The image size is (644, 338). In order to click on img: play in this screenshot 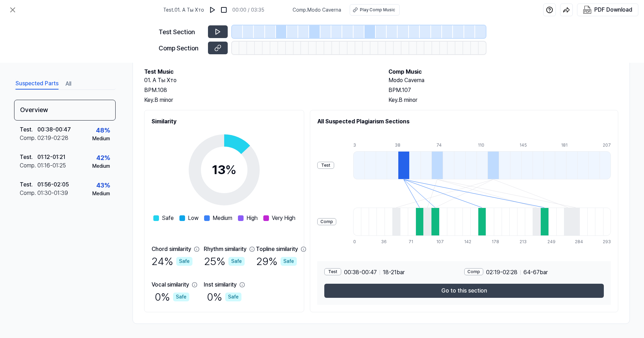, I will do `click(212, 10)`.